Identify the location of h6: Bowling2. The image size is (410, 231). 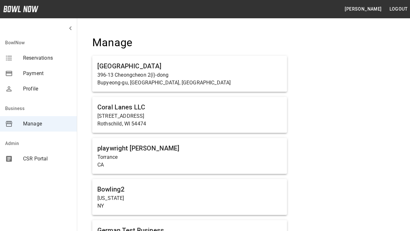
(190, 189).